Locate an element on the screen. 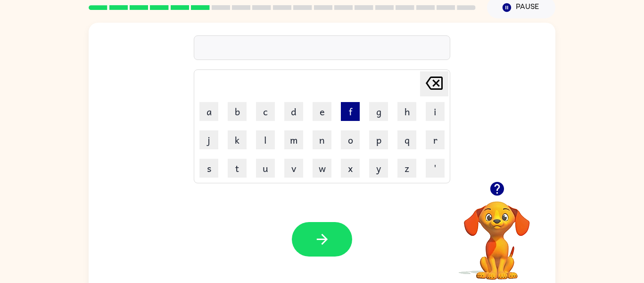 This screenshot has height=283, width=644. button: g is located at coordinates (379, 112).